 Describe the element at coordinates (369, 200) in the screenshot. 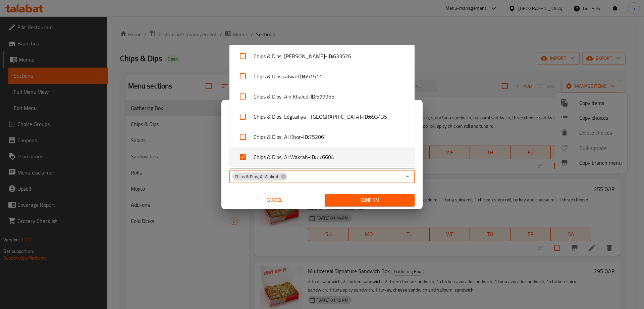

I see `span: Confirm` at that location.